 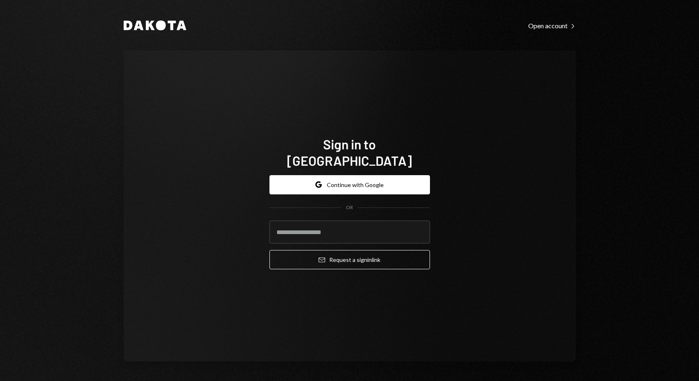 What do you see at coordinates (350, 260) in the screenshot?
I see `button: Request a signinlink` at bounding box center [350, 260].